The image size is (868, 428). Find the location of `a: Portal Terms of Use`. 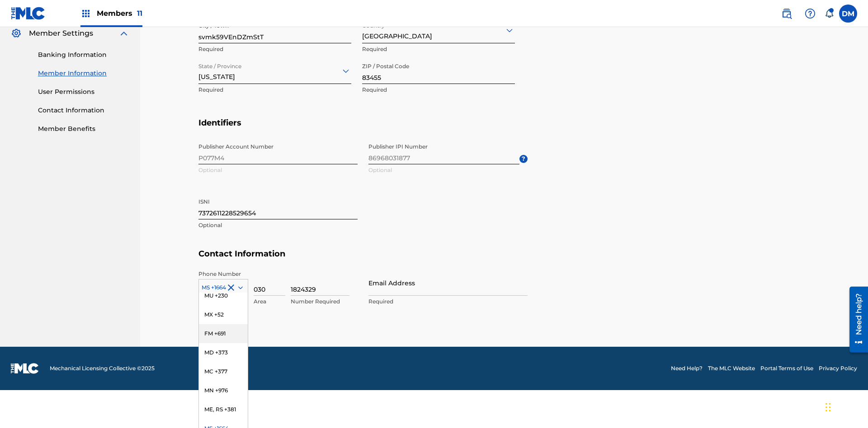

a: Portal Terms of Use is located at coordinates (786, 369).